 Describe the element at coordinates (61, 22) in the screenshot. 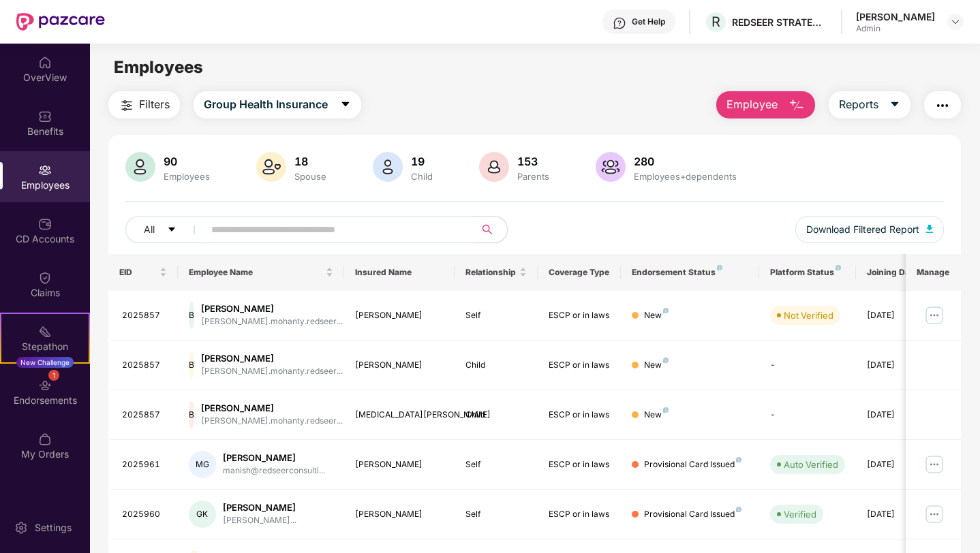

I see `img: New Pazcare Logo` at that location.